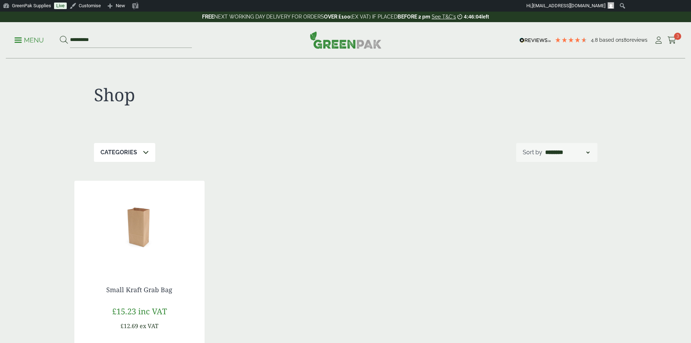 Image resolution: width=691 pixels, height=343 pixels. Describe the element at coordinates (626, 40) in the screenshot. I see `span: 180` at that location.